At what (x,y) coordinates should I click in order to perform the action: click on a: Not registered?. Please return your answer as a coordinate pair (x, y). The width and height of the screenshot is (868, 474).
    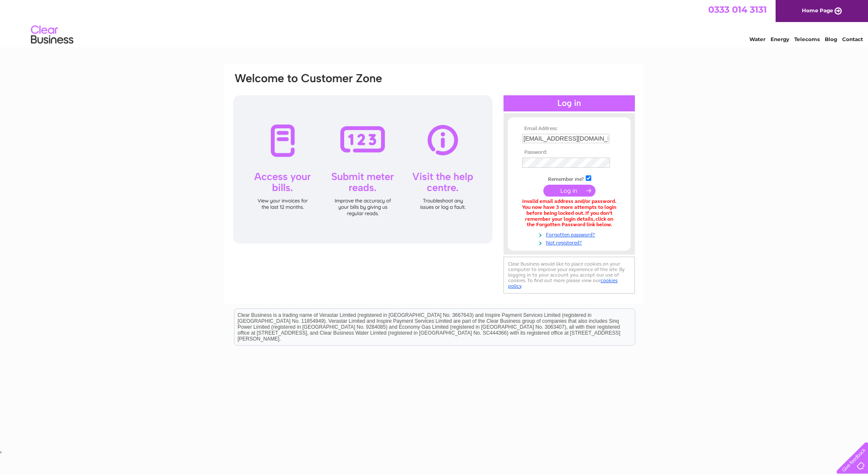
    Looking at the image, I should click on (570, 242).